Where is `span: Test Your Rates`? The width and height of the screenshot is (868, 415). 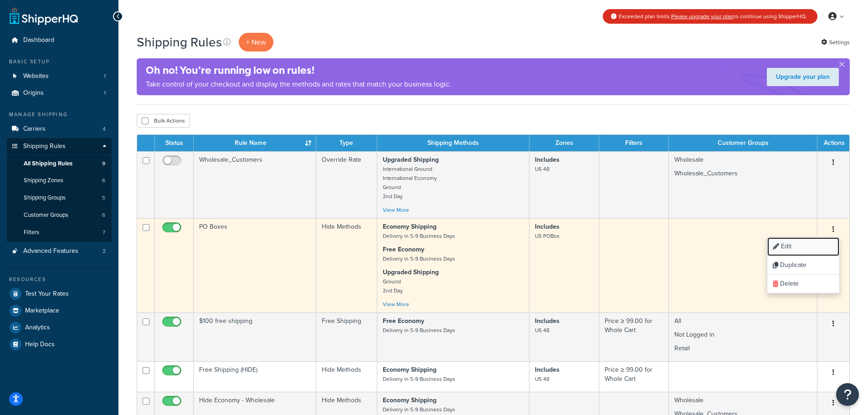
span: Test Your Rates is located at coordinates (47, 293).